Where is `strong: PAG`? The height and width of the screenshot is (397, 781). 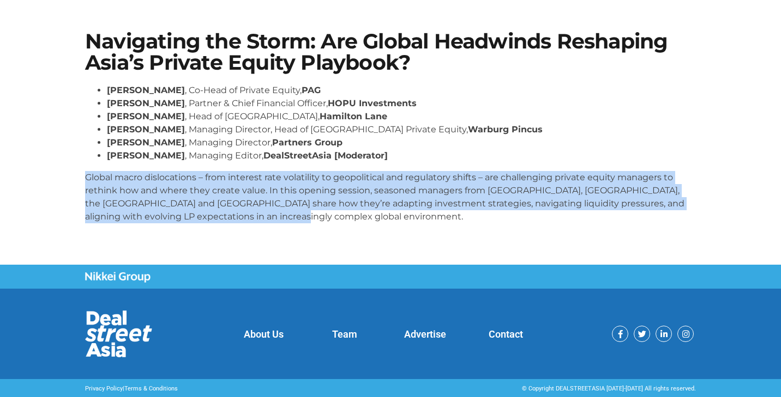 strong: PAG is located at coordinates (311, 90).